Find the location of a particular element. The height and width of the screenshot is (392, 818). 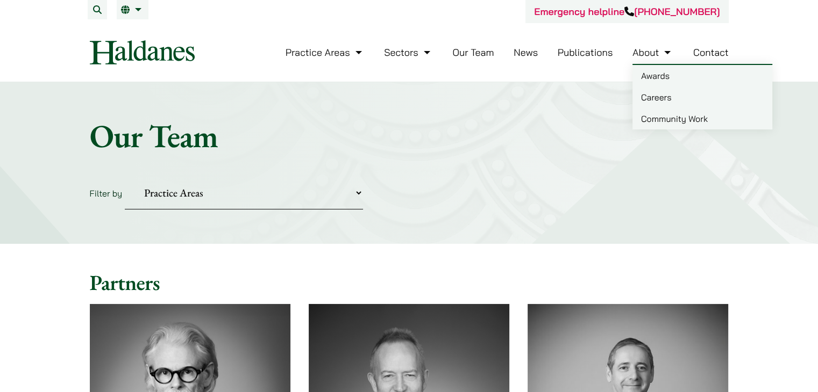

a: Practice Areas is located at coordinates (325, 52).